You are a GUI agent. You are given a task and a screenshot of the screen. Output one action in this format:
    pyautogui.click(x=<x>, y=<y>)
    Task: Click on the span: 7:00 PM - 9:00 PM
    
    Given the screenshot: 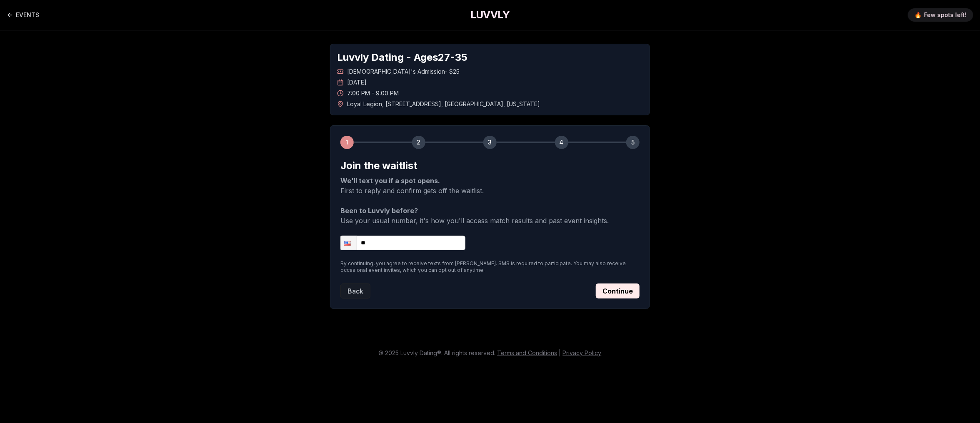 What is the action you would take?
    pyautogui.click(x=373, y=93)
    